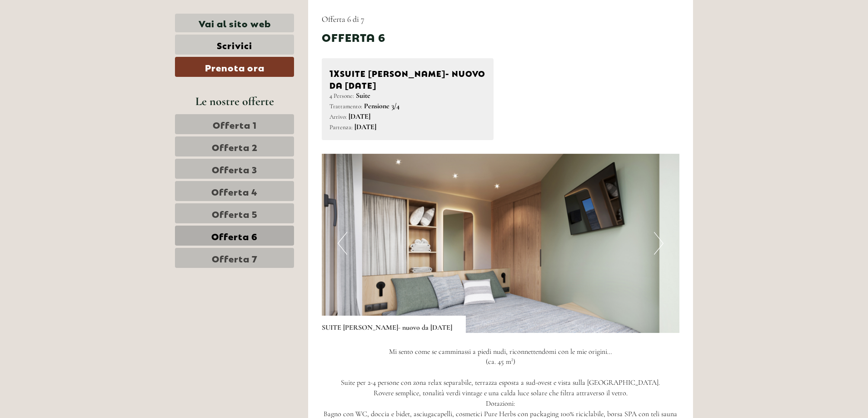  I want to click on small: 10:14, so click(67, 47).